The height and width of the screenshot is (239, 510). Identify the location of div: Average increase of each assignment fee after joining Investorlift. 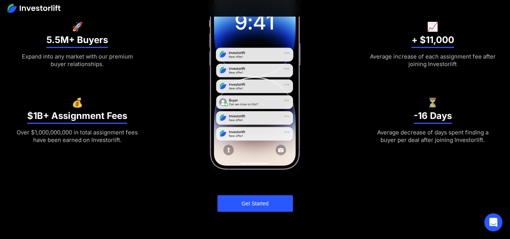
(433, 60).